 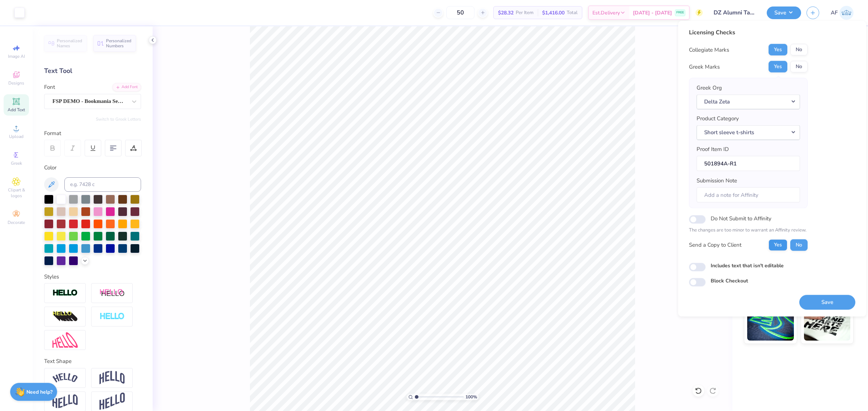 I want to click on input: Add a note for Affinity, so click(x=748, y=194).